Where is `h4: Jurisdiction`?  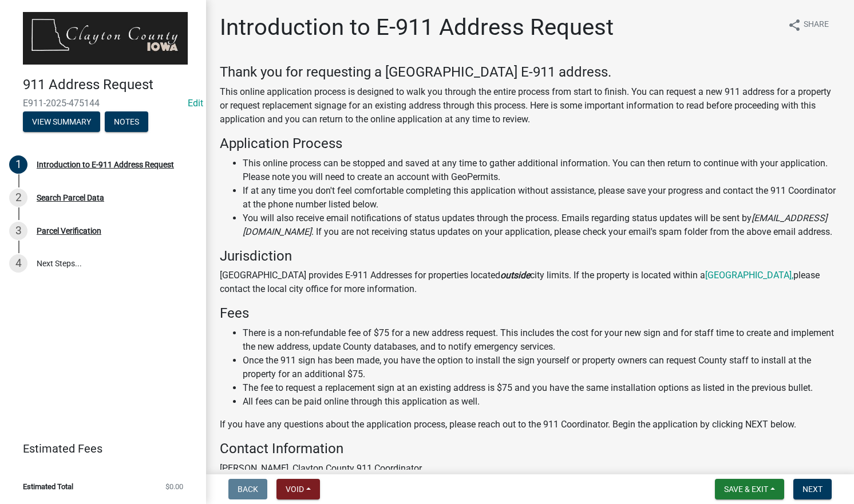 h4: Jurisdiction is located at coordinates (529, 256).